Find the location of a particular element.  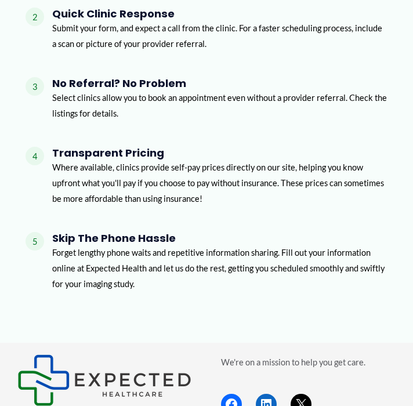

h4: No Referral? No Problem is located at coordinates (220, 83).